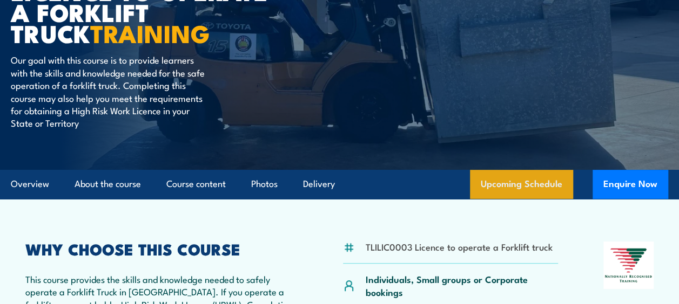 The width and height of the screenshot is (679, 304). What do you see at coordinates (264, 184) in the screenshot?
I see `a: Photos` at bounding box center [264, 184].